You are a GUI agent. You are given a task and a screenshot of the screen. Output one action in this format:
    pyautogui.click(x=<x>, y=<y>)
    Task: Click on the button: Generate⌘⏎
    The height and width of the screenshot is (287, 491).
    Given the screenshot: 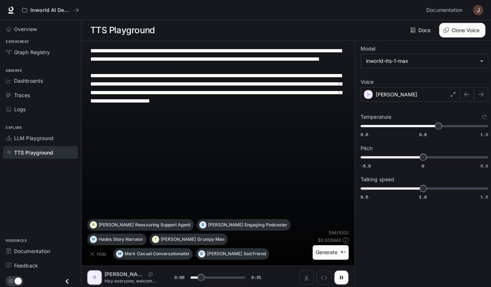 What is the action you would take?
    pyautogui.click(x=328, y=251)
    